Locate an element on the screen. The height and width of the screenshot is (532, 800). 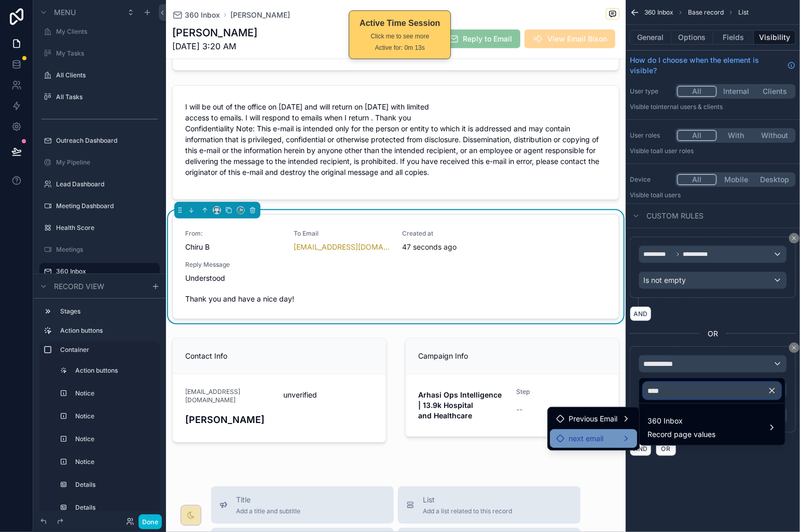
a: 360 Inbox is located at coordinates (196, 15).